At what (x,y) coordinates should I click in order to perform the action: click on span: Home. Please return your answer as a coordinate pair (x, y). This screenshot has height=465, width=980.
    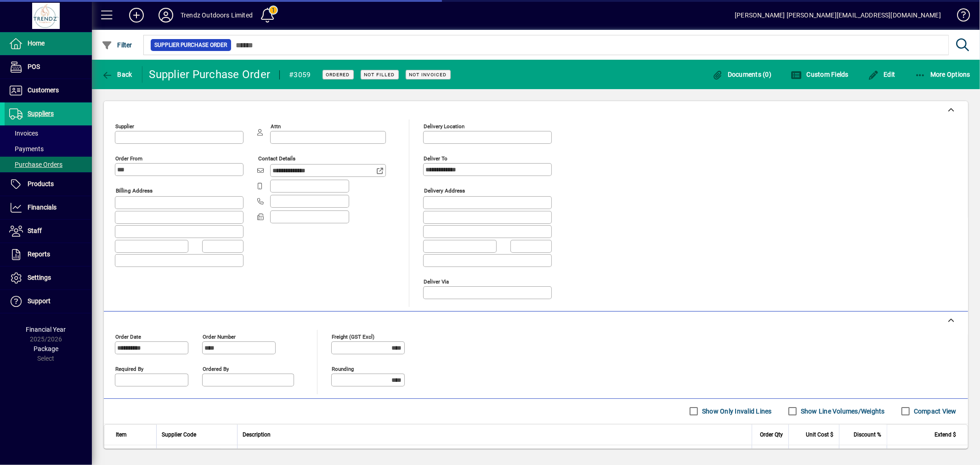
    Looking at the image, I should click on (36, 43).